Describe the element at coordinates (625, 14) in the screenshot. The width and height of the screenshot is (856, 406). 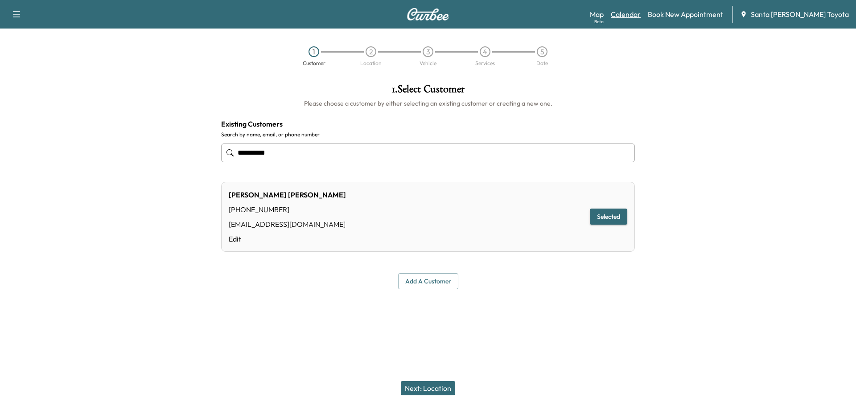
I see `a: Calendar` at that location.